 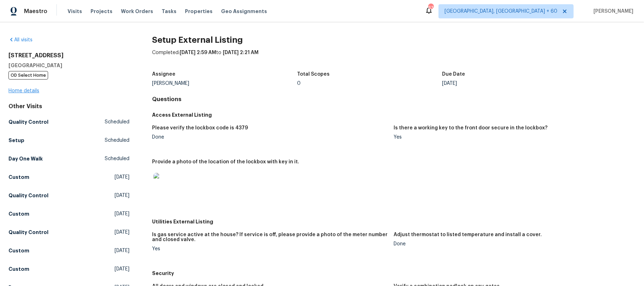 I want to click on h5: Setup, so click(x=16, y=140).